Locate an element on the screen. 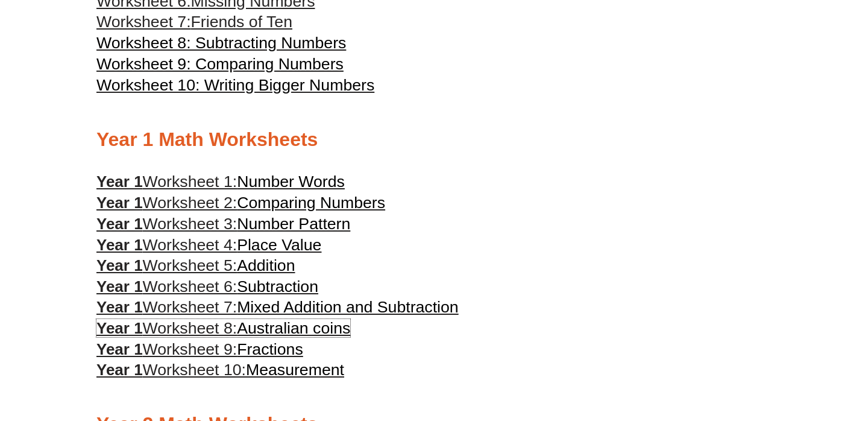 The image size is (868, 421). span: Worksheet 9: Comparing Numbers is located at coordinates (220, 64).